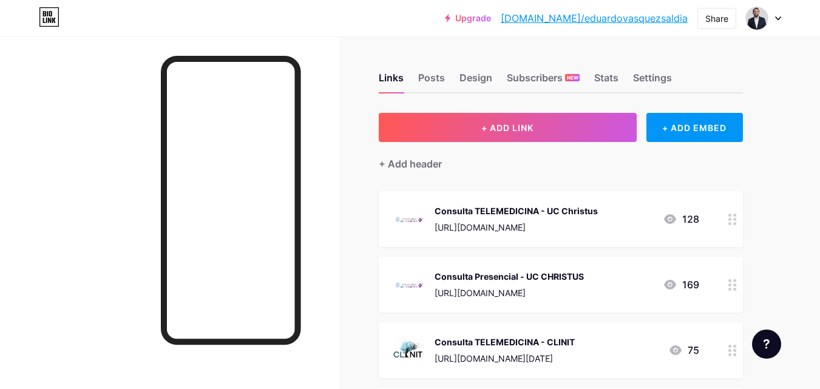 The height and width of the screenshot is (389, 820). What do you see at coordinates (409, 285) in the screenshot?
I see `img: Consulta Presencial - UC CHRISTUS` at bounding box center [409, 285].